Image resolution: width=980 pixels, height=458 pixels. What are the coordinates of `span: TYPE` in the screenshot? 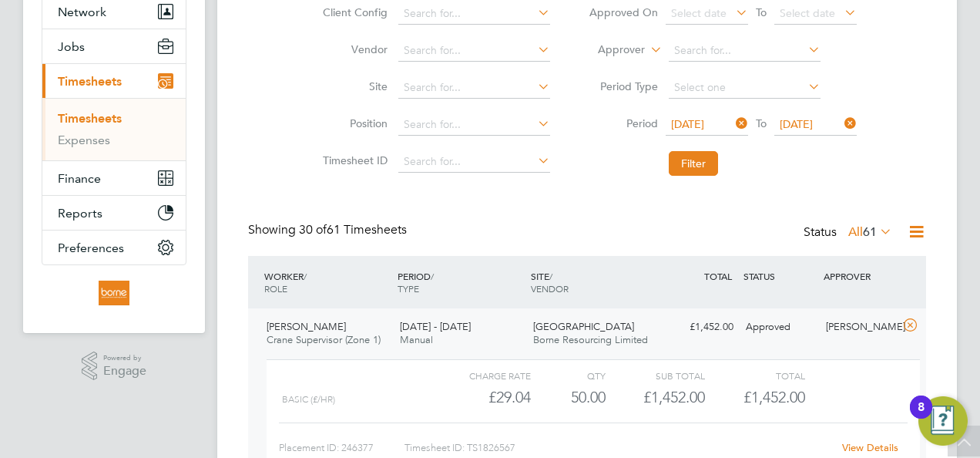 It's located at (409, 288).